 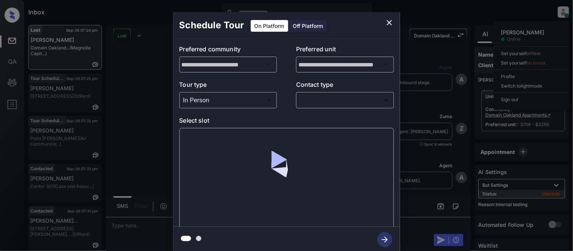 What do you see at coordinates (228, 51) in the screenshot?
I see `p: Preferred community` at bounding box center [228, 51].